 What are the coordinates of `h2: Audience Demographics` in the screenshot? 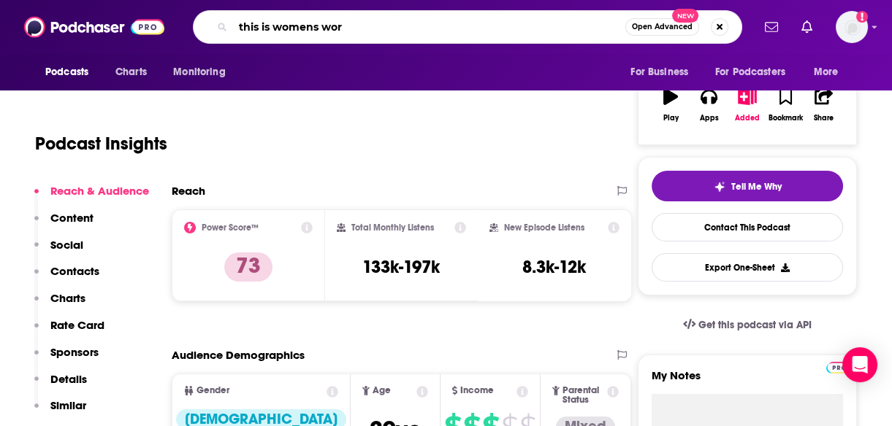 It's located at (238, 355).